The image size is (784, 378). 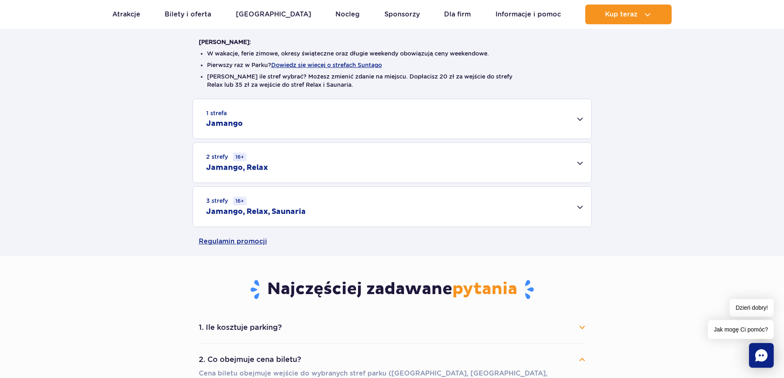 I want to click on button: 2. Co obejmuje cena biletu?, so click(x=392, y=360).